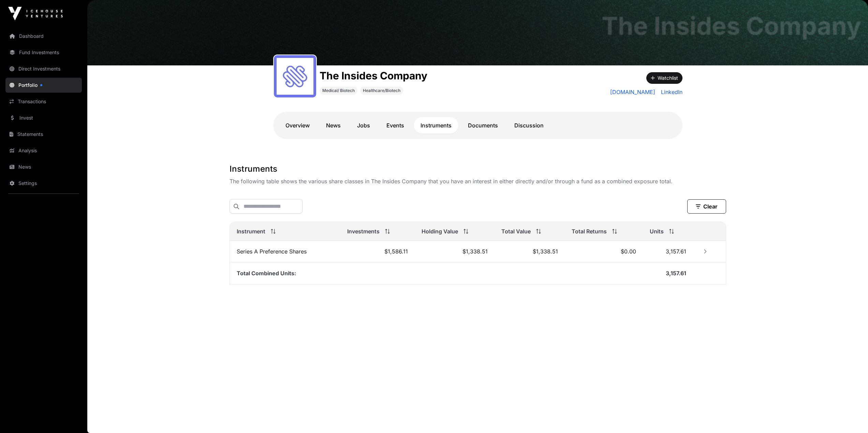 The image size is (868, 433). I want to click on div: Chat Widget, so click(850, 417).